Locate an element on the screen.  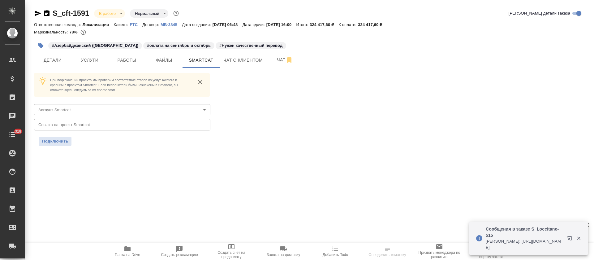
span: Детали is located at coordinates (53, 60).